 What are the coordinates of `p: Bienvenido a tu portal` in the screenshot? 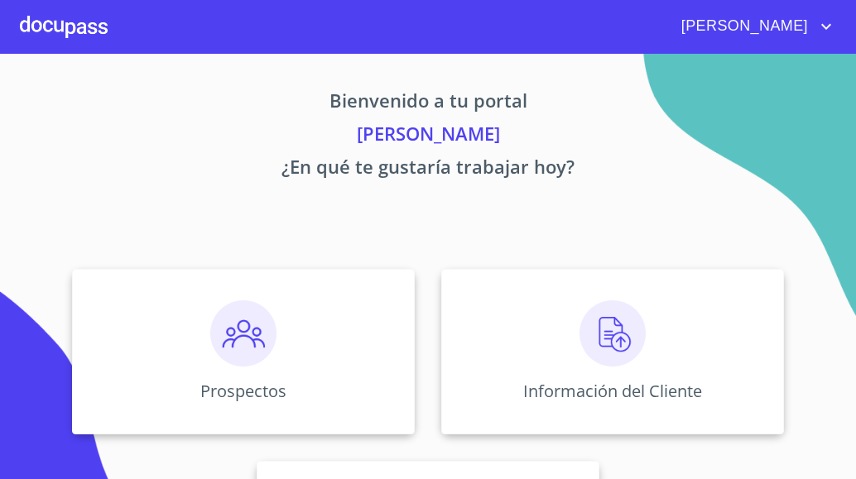 It's located at (428, 103).